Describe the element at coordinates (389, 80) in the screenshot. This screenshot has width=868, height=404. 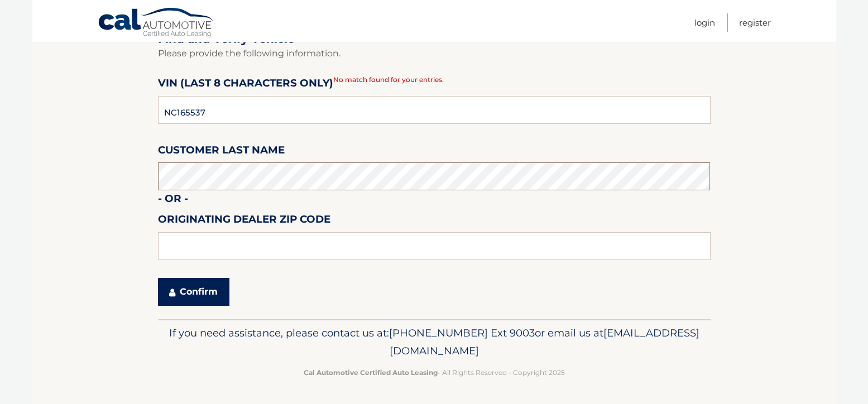
I see `span: No match found for your entries.` at that location.